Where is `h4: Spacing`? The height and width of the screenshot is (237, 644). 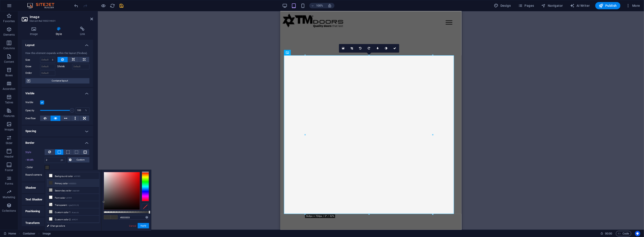 h4: Spacing is located at coordinates (57, 132).